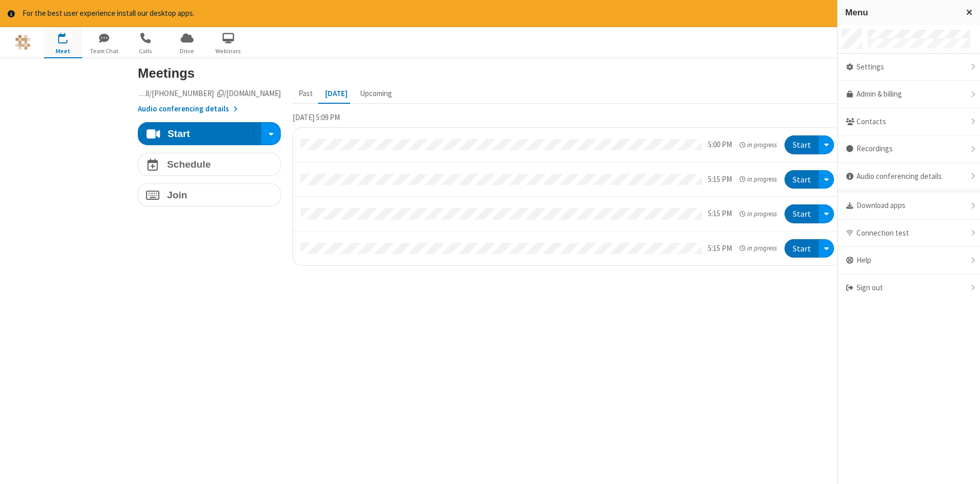 The width and height of the screenshot is (980, 484). What do you see at coordinates (909, 288) in the screenshot?
I see `div: Sign out` at bounding box center [909, 288].